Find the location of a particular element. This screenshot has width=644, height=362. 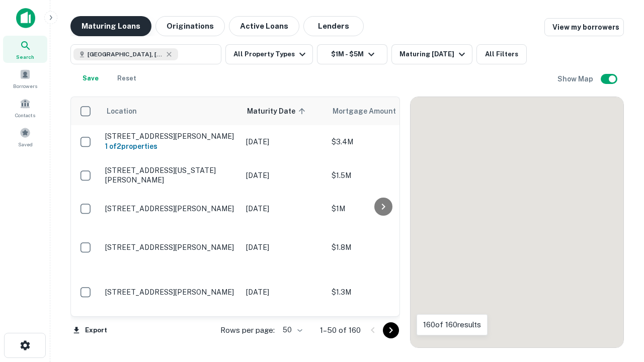

button: Go to next page is located at coordinates (390, 330).